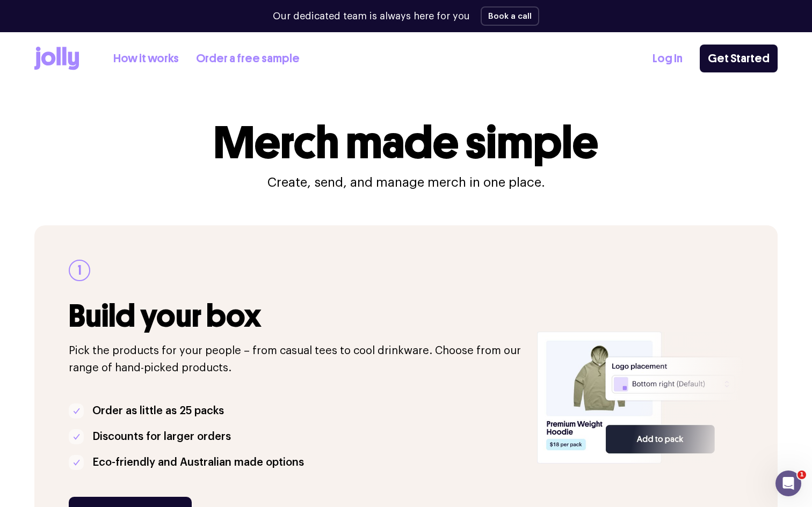 The image size is (812, 507). I want to click on p: Order as little as 25 packs, so click(158, 412).